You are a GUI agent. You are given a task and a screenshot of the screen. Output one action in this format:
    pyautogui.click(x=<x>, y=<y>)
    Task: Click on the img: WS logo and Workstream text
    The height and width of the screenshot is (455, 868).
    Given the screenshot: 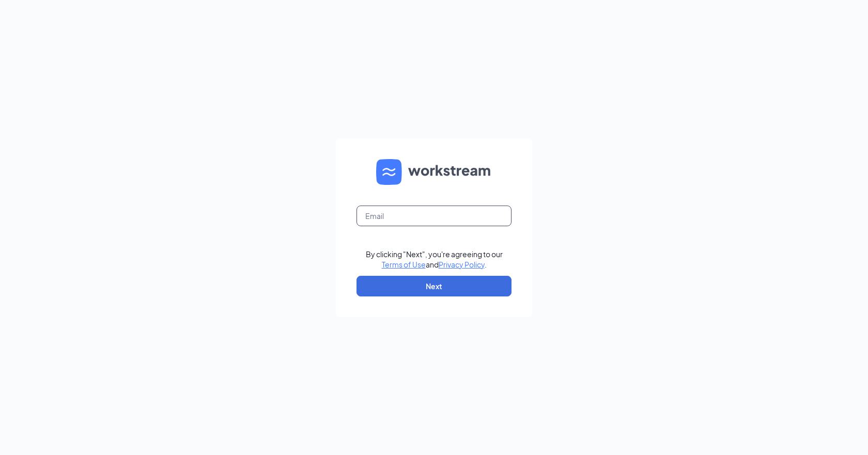 What is the action you would take?
    pyautogui.click(x=434, y=172)
    